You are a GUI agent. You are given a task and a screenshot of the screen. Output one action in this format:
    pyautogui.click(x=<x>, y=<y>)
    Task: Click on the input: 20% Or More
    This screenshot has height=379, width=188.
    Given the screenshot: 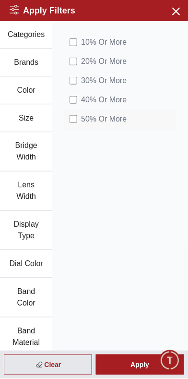 What is the action you would take?
    pyautogui.click(x=74, y=61)
    